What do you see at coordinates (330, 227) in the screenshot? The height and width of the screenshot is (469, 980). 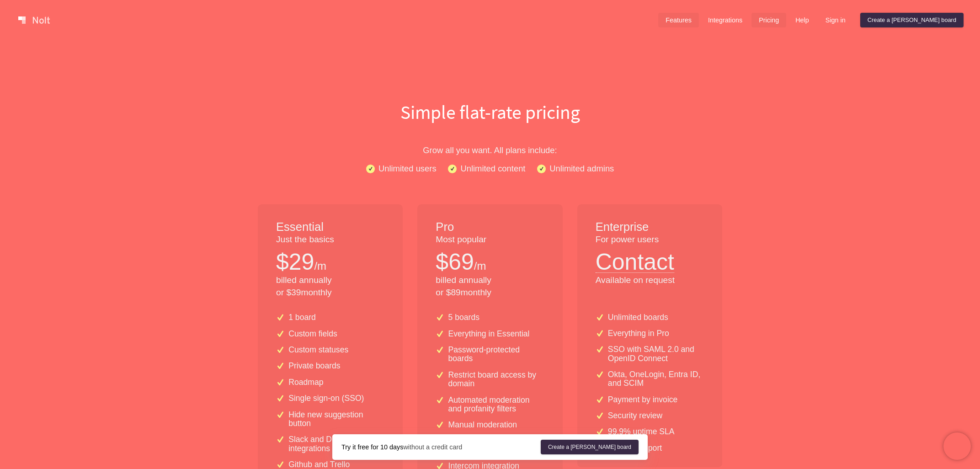 I see `h1: Essential` at bounding box center [330, 227].